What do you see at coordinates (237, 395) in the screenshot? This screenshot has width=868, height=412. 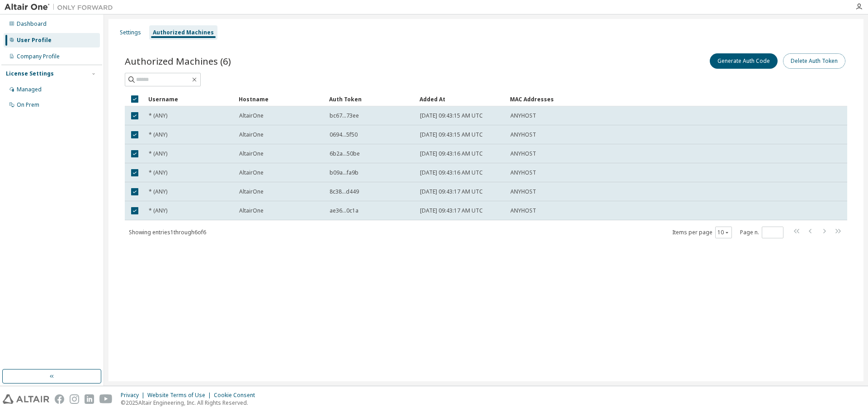 I see `div: Cookie Consent` at bounding box center [237, 395].